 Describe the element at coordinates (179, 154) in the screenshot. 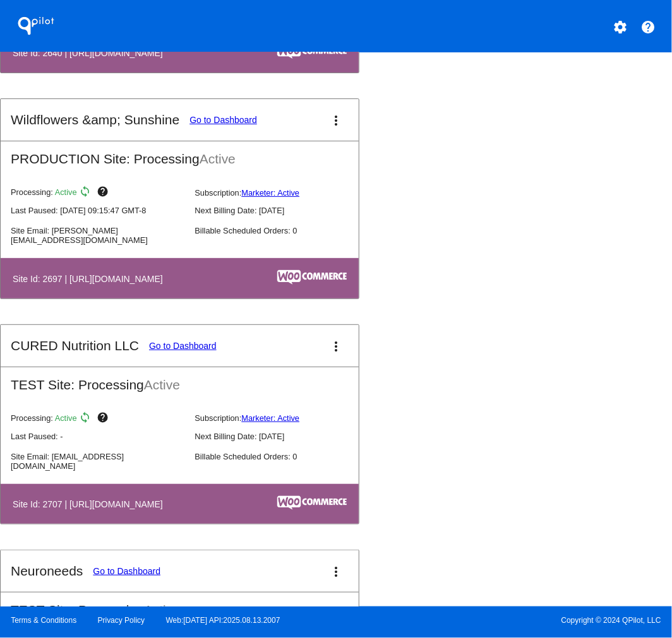

I see `h2: PRODUCTION Site: Processing` at that location.